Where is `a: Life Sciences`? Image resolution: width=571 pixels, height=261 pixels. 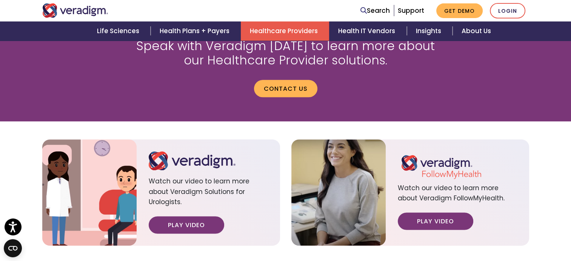
a: Life Sciences is located at coordinates (119, 31).